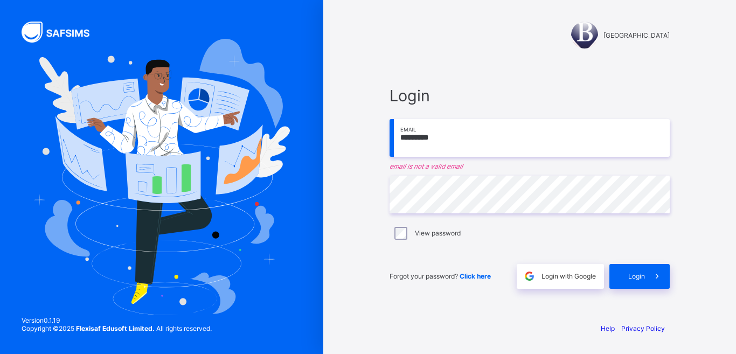 The height and width of the screenshot is (354, 736). What do you see at coordinates (115, 328) in the screenshot?
I see `strong: Flexisaf Edusoft Limited.` at bounding box center [115, 328].